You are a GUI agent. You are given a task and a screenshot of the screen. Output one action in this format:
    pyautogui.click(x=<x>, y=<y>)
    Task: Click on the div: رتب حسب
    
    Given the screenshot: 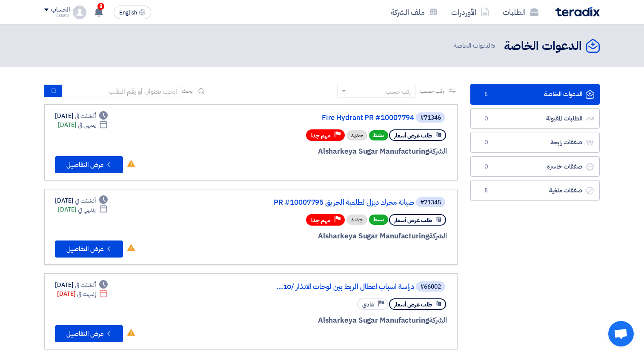 What is the action you would take?
    pyautogui.click(x=399, y=92)
    